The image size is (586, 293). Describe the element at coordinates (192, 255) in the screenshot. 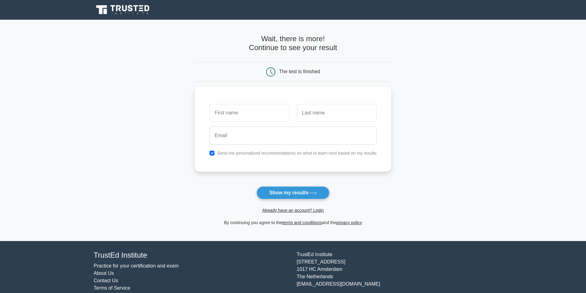

I see `h4: TrustEd Institute` at that location.